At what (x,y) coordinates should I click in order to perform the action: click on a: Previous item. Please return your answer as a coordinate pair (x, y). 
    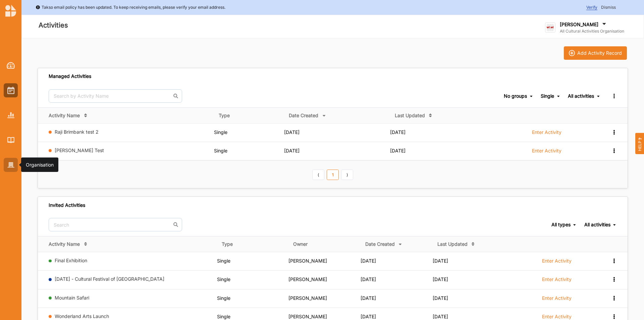
    Looking at the image, I should click on (318, 175).